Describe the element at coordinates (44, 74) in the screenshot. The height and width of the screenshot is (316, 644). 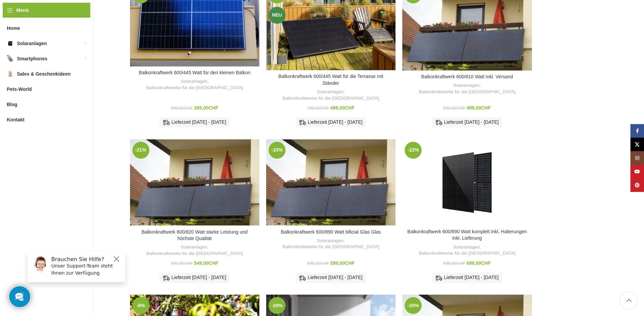
I see `span: Sales & Geschenkideen` at that location.